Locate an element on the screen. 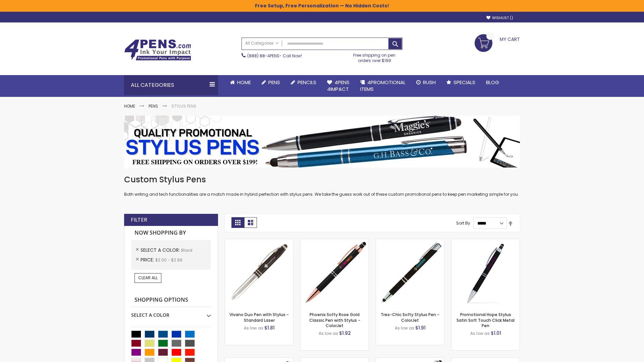 This screenshot has height=362, width=644. strong: Filter is located at coordinates (139, 220).